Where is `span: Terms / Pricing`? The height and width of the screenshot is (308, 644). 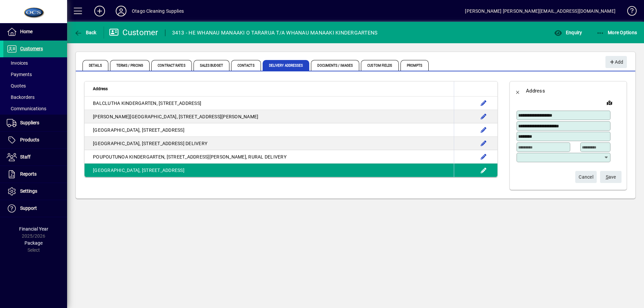 span: Terms / Pricing is located at coordinates (130, 65).